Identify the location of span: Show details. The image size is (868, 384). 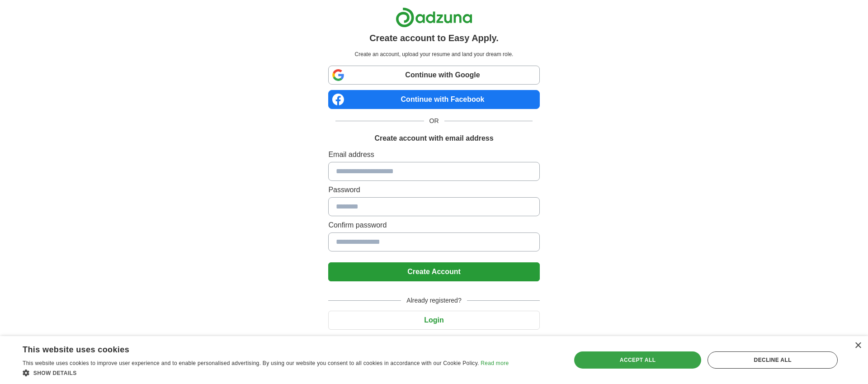
(56, 373).